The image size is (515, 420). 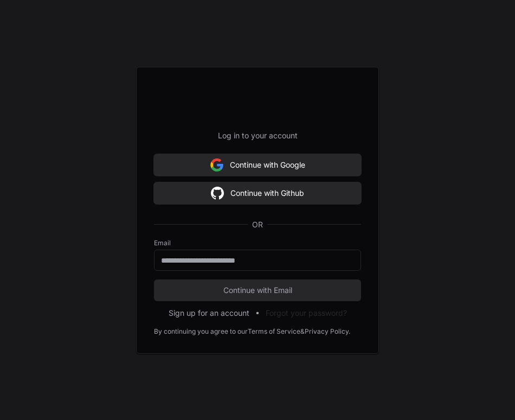 What do you see at coordinates (274, 331) in the screenshot?
I see `a: Terms of Service` at bounding box center [274, 331].